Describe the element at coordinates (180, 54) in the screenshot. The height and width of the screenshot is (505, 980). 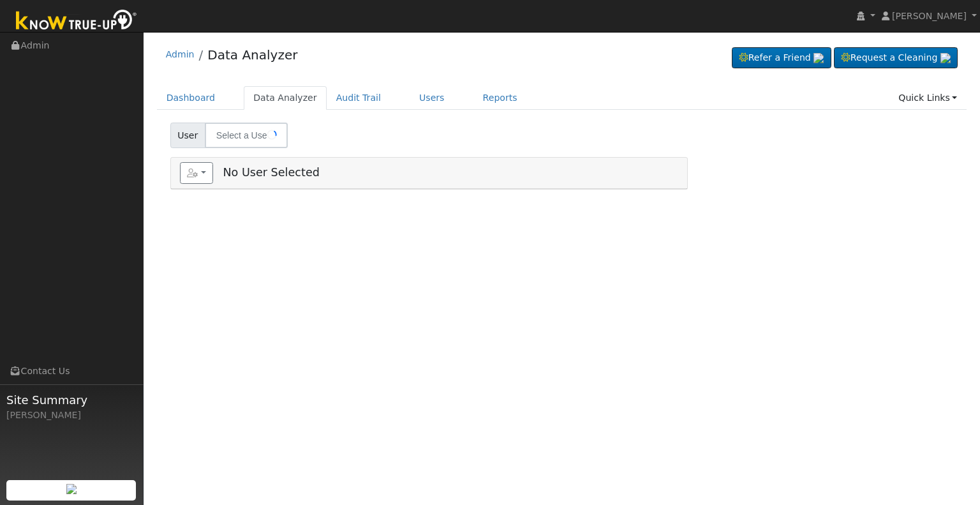
I see `a: Admin` at that location.